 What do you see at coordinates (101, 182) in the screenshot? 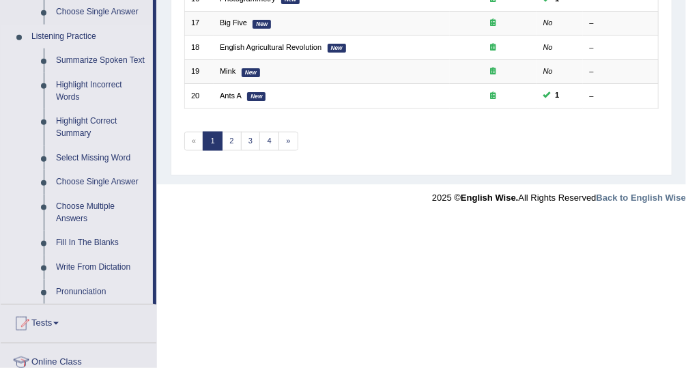
I see `a: Choose Single Answer` at bounding box center [101, 182].